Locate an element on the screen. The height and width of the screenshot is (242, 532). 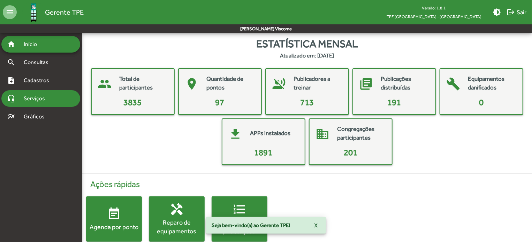
span: Serviços is located at coordinates (37, 99).